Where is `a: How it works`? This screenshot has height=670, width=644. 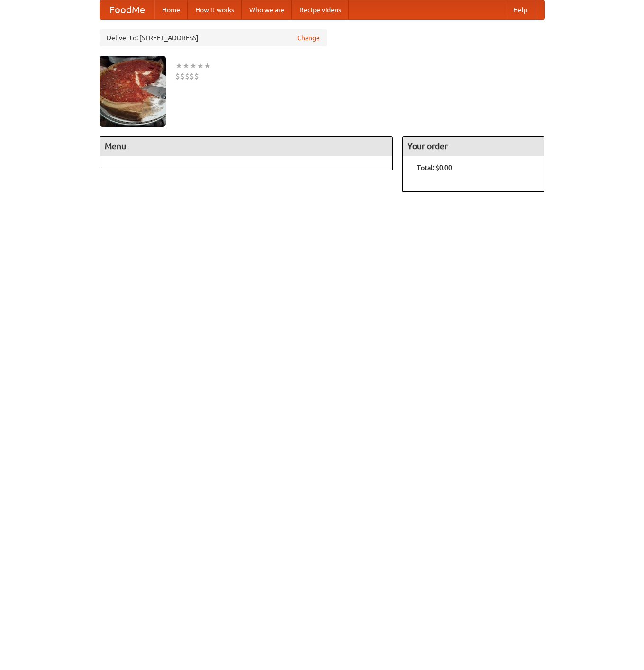
a: How it works is located at coordinates (215, 10).